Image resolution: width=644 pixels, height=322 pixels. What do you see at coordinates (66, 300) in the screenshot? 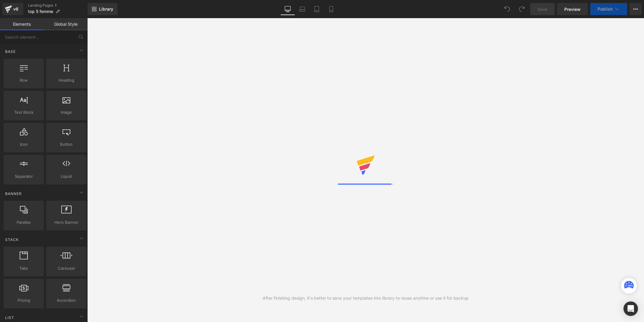
I see `span: Accordion` at bounding box center [66, 300].